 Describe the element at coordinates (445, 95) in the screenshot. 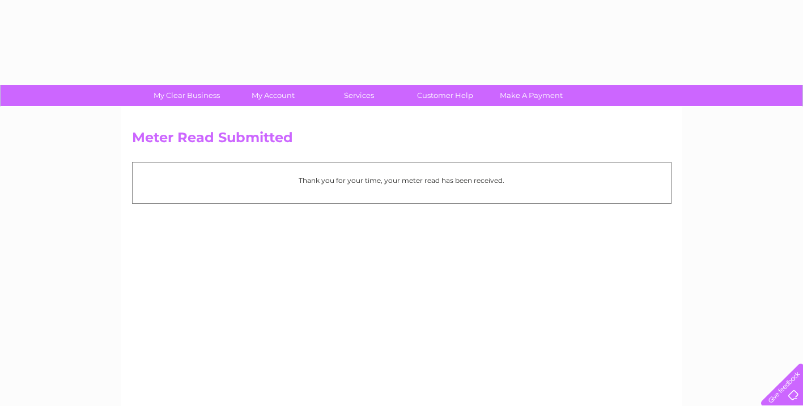

I see `a: Customer Help` at that location.